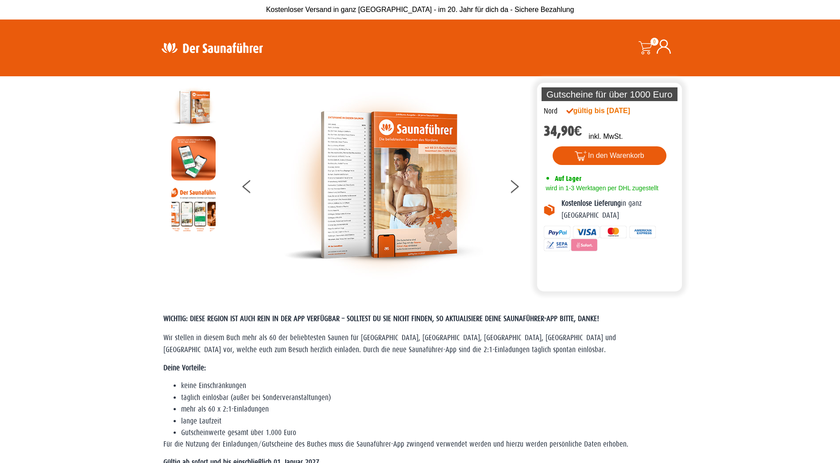 The width and height of the screenshot is (840, 463). I want to click on li: täglich einlösbar (außer bei Sonderveranstaltungen), so click(429, 397).